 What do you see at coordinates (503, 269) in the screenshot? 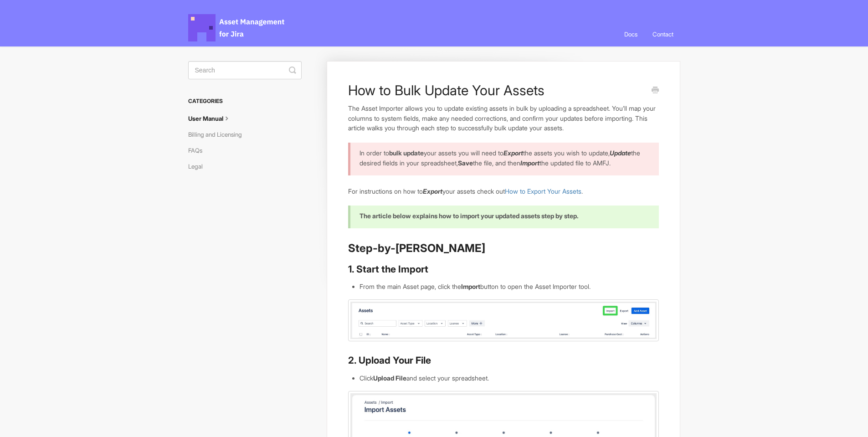
I see `h3: 1. Start the Import` at bounding box center [503, 269].